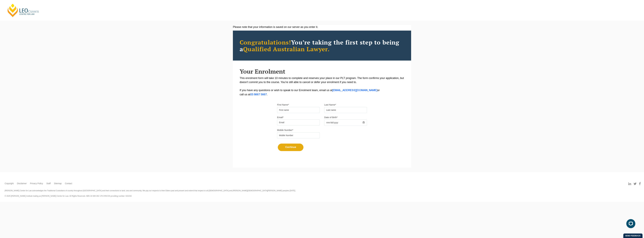  Describe the element at coordinates (283, 105) in the screenshot. I see `label: First Name*` at that location.